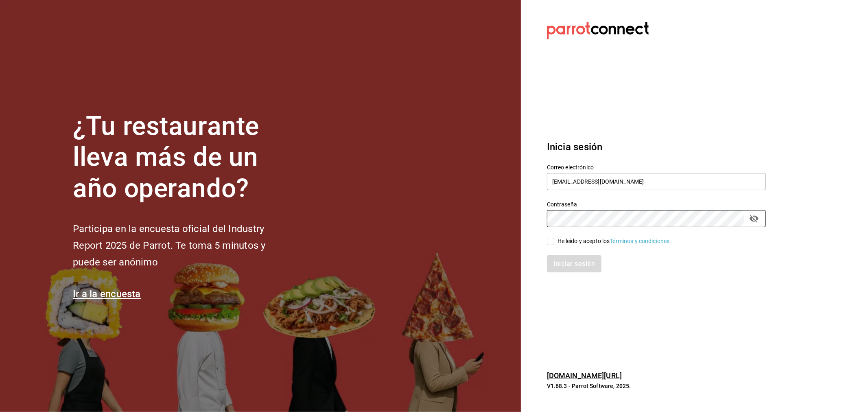  I want to click on a: Términos y condiciones., so click(640, 241).